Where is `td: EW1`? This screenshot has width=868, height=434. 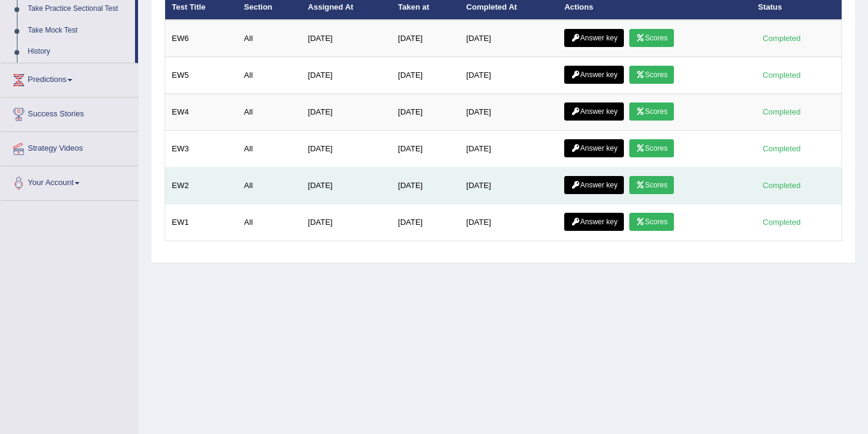
td: EW1 is located at coordinates (201, 223).